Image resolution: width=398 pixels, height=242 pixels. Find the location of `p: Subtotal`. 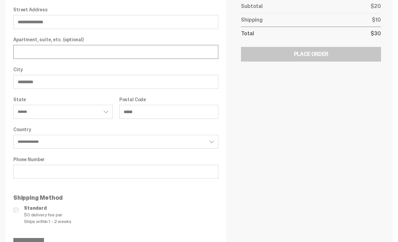

p: Subtotal is located at coordinates (252, 6).